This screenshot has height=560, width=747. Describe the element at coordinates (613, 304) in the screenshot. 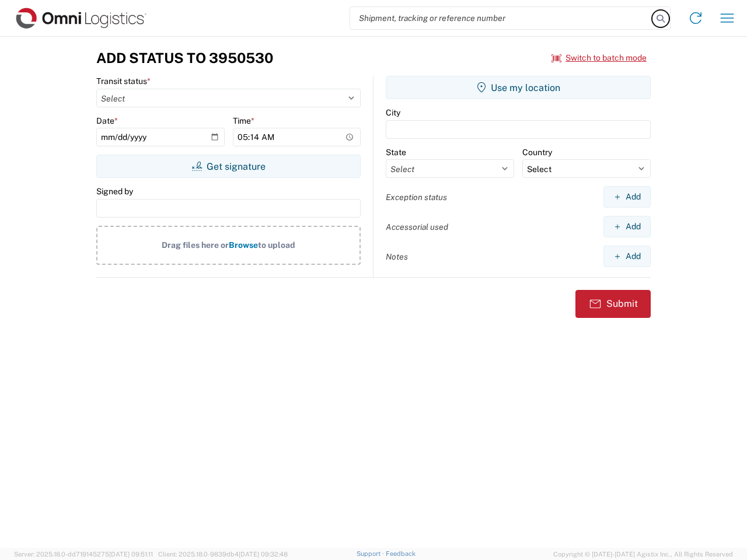

I see `button: Submit` at that location.